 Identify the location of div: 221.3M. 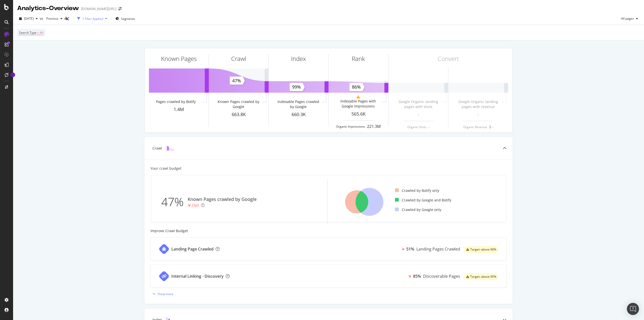
(374, 126).